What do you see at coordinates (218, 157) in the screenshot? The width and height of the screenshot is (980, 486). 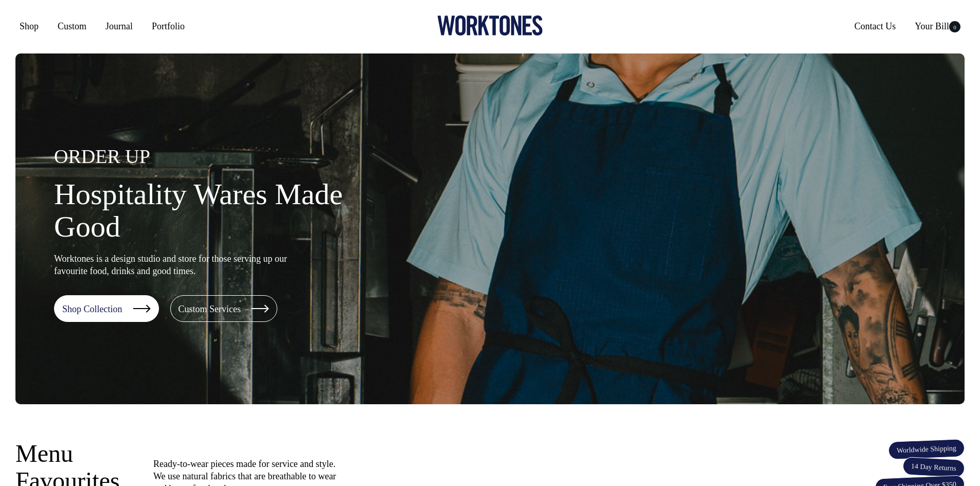 I see `h4: ORDER UP` at bounding box center [218, 157].